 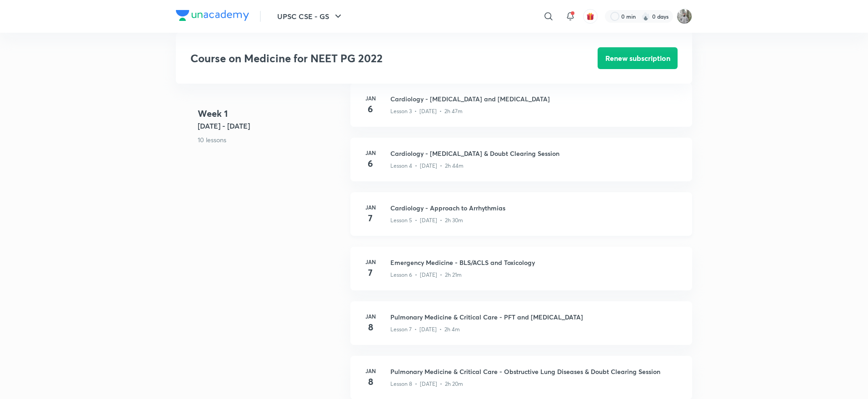 I want to click on img: Koushik Dhenki, so click(x=685, y=16).